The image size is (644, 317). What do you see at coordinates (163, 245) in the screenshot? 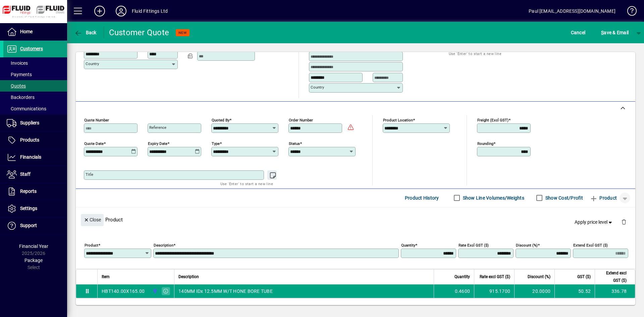
I see `mat-label: Description` at bounding box center [163, 245].